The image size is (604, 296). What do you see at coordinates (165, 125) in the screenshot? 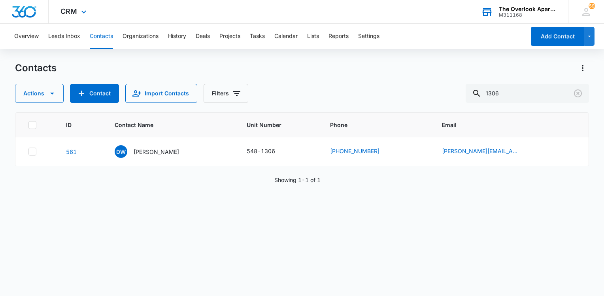
I see `span: Contact Name` at bounding box center [165, 125].